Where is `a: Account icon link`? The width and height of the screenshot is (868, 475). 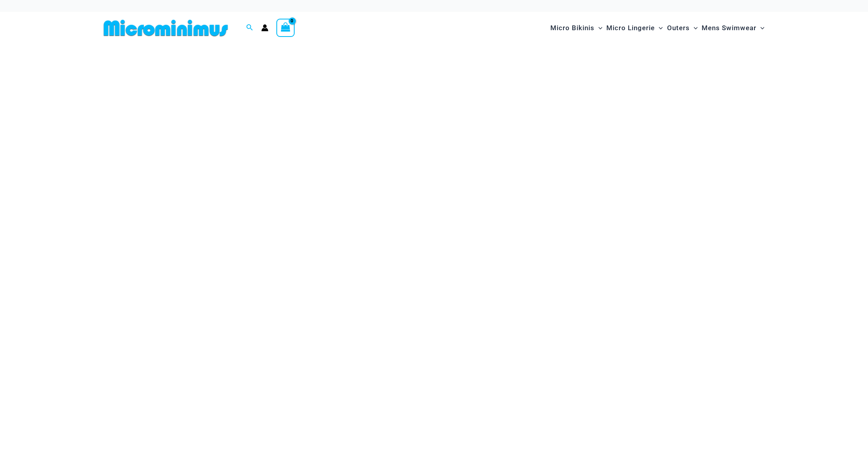 a: Account icon link is located at coordinates (265, 28).